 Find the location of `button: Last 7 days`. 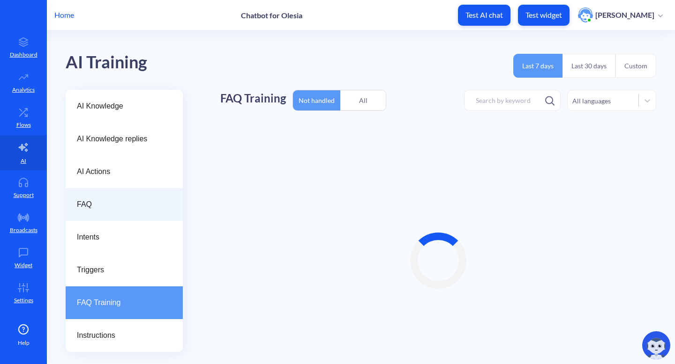

button: Last 7 days is located at coordinates (537, 66).